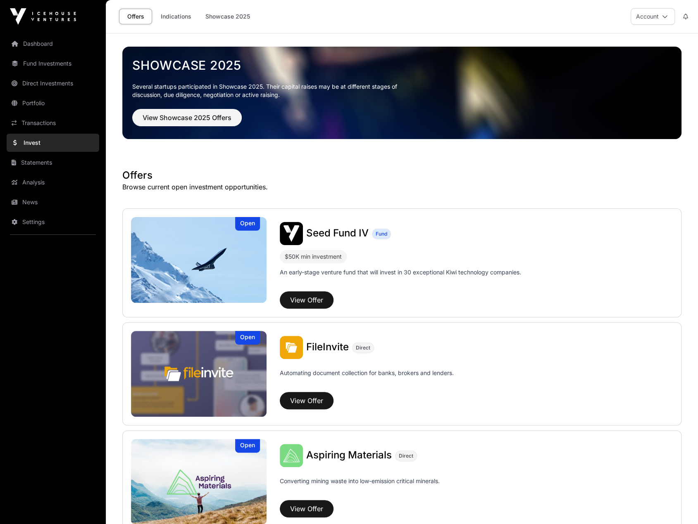 This screenshot has height=524, width=698. What do you see at coordinates (401, 176) in the screenshot?
I see `h1: Offers` at bounding box center [401, 176].